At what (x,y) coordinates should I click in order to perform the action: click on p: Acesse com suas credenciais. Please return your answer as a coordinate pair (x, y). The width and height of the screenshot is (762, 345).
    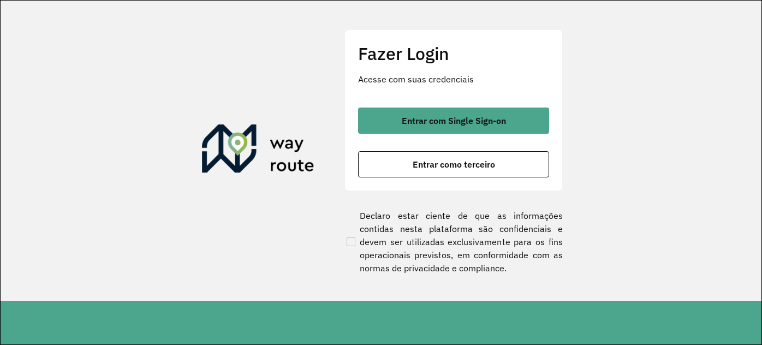
    Looking at the image, I should click on (454, 79).